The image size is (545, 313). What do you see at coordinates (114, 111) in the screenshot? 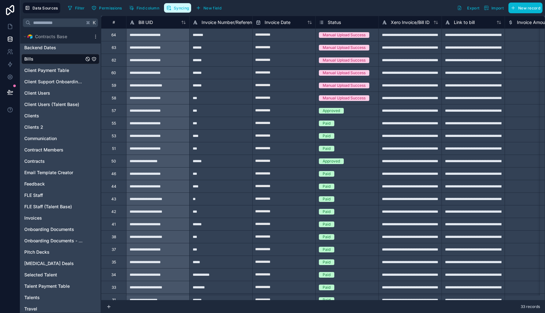
I see `div: 57` at bounding box center [114, 111].